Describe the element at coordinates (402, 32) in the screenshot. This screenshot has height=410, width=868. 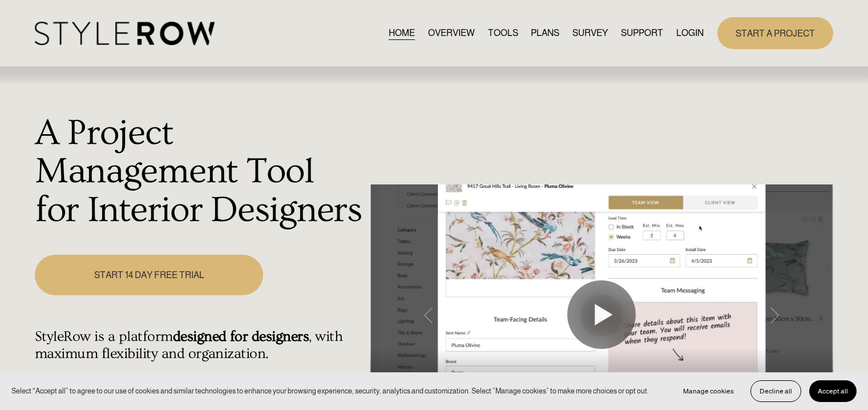
I see `a: HOME` at that location.